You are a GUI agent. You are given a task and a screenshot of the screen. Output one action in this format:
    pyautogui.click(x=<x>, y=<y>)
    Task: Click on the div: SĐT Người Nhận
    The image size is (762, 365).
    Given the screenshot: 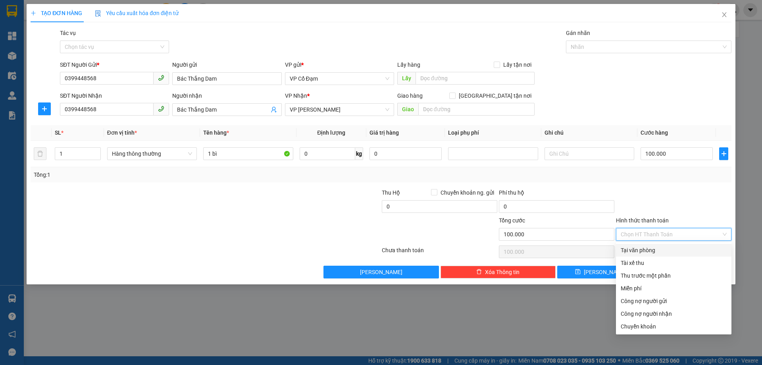 What is the action you would take?
    pyautogui.click(x=114, y=96)
    